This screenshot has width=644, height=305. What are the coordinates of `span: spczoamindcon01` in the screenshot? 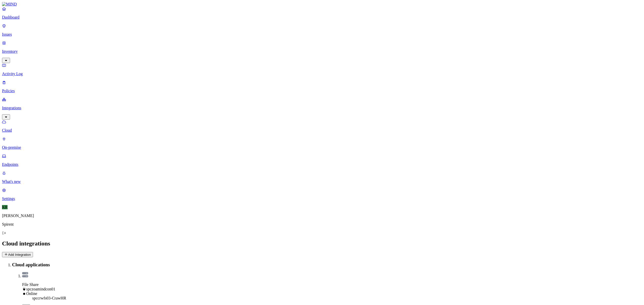 It's located at (41, 289).